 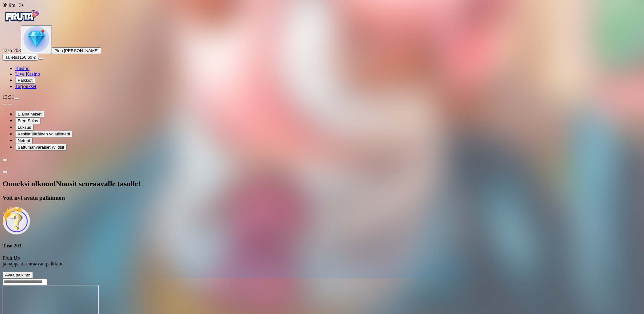 I want to click on span: 13:31, so click(x=8, y=97).